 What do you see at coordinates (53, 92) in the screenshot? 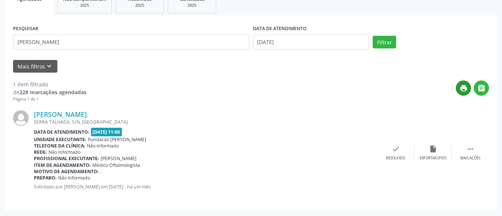
I see `strong: 228 marcações agendadas` at bounding box center [53, 92].